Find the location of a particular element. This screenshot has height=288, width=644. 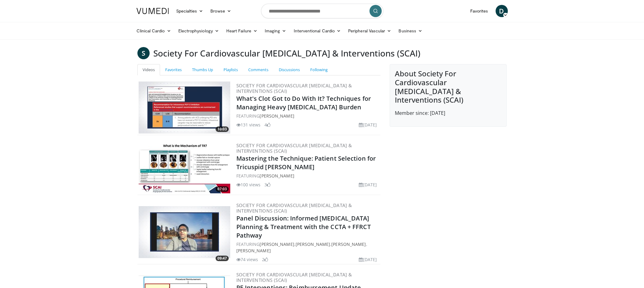

a: Discussions is located at coordinates (289, 70).